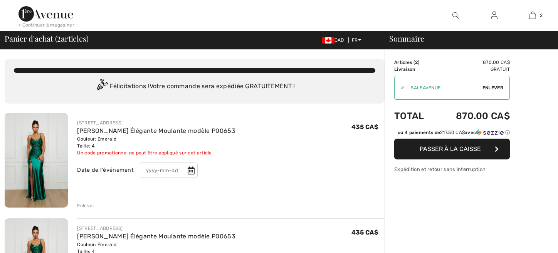  What do you see at coordinates (415, 116) in the screenshot?
I see `td: Total` at bounding box center [415, 116].